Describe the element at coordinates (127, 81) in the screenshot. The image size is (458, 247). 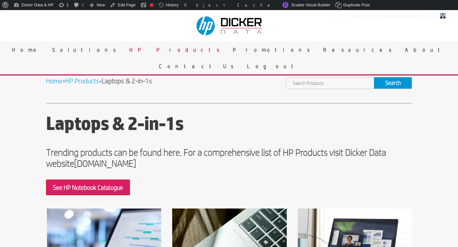
I see `strong: Laptops & 2-in-1s` at that location.